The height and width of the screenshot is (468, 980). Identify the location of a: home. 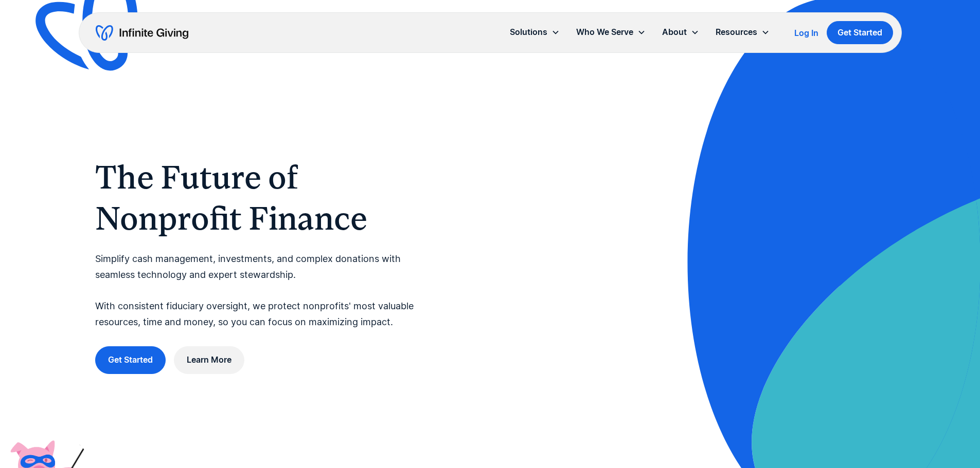
(142, 33).